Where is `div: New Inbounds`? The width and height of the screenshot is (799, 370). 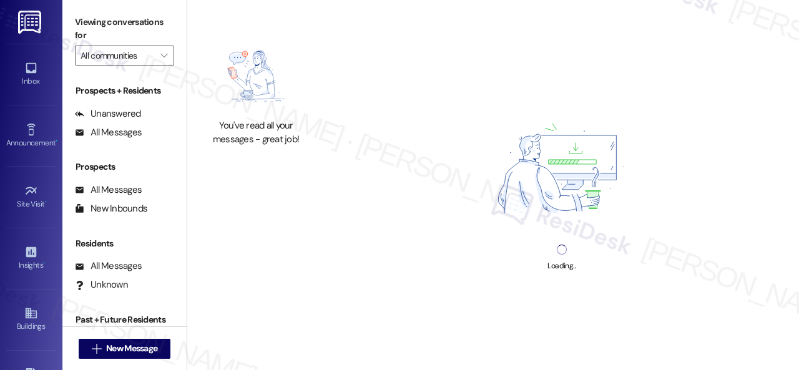
div: New Inbounds is located at coordinates (111, 208).